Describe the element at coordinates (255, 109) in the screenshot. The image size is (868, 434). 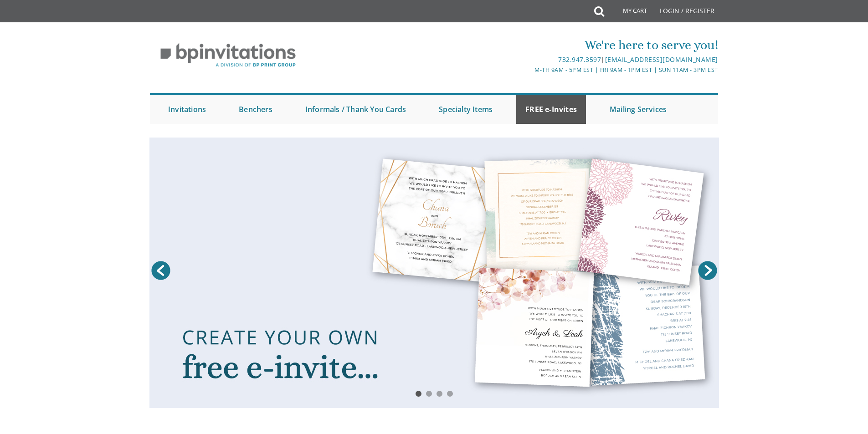
I see `a: Benchers` at that location.